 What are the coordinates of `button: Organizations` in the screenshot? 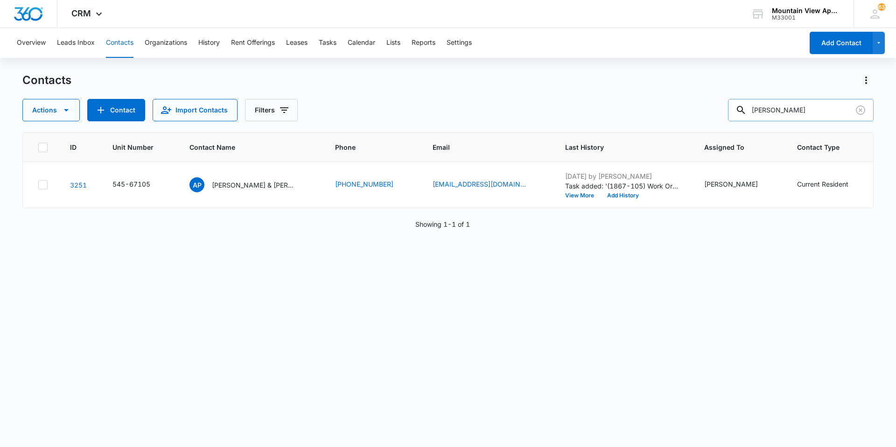 It's located at (166, 43).